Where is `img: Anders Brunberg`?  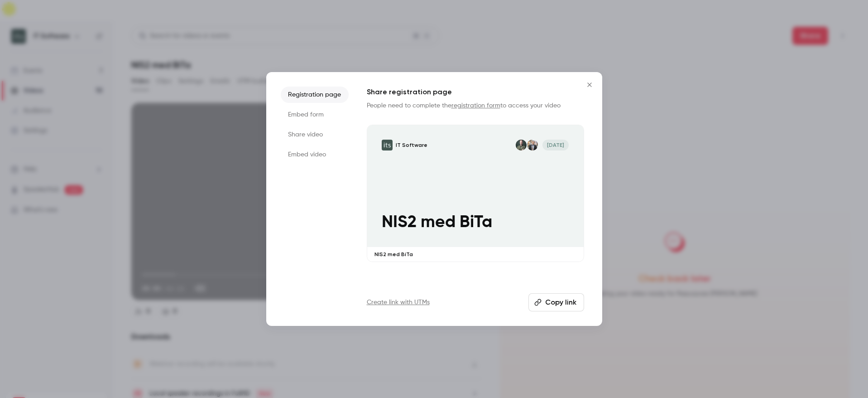
img: Anders Brunberg is located at coordinates (533, 145).